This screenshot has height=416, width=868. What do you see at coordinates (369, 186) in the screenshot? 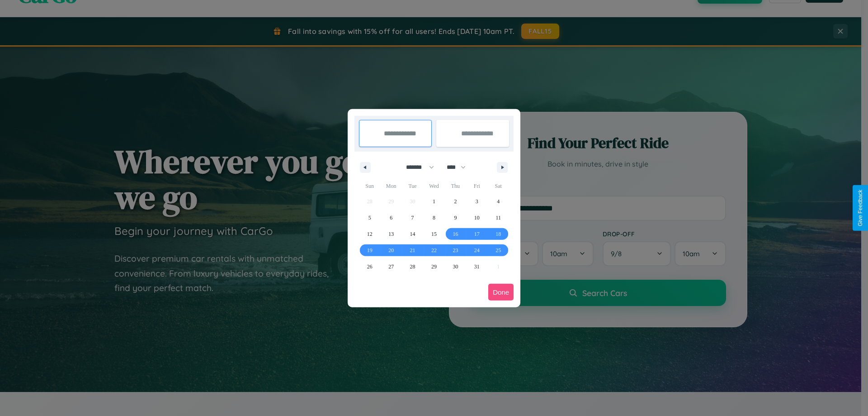
I see `span: Sun` at bounding box center [369, 186].